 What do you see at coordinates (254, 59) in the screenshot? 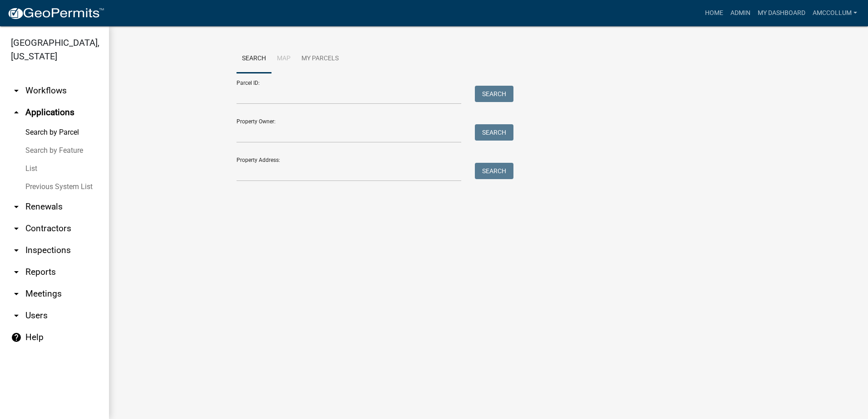
I see `a: Search` at bounding box center [254, 59].